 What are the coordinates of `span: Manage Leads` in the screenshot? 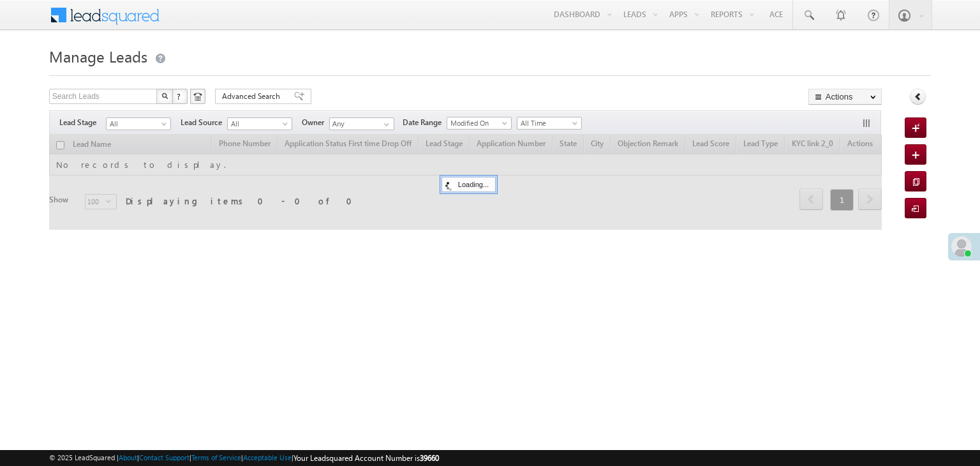 It's located at (98, 57).